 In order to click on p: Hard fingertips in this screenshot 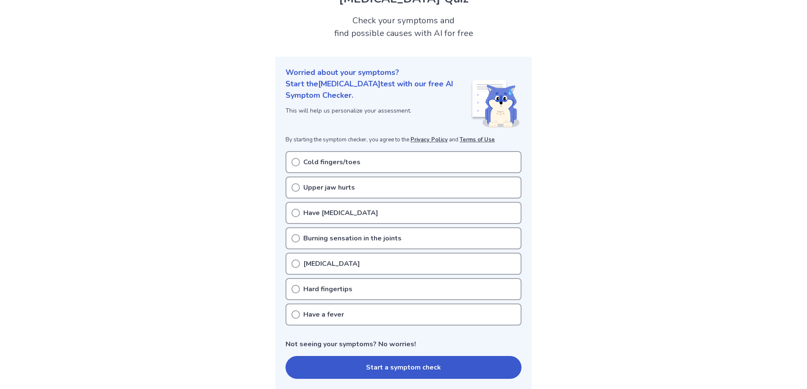, I will do `click(328, 289)`.